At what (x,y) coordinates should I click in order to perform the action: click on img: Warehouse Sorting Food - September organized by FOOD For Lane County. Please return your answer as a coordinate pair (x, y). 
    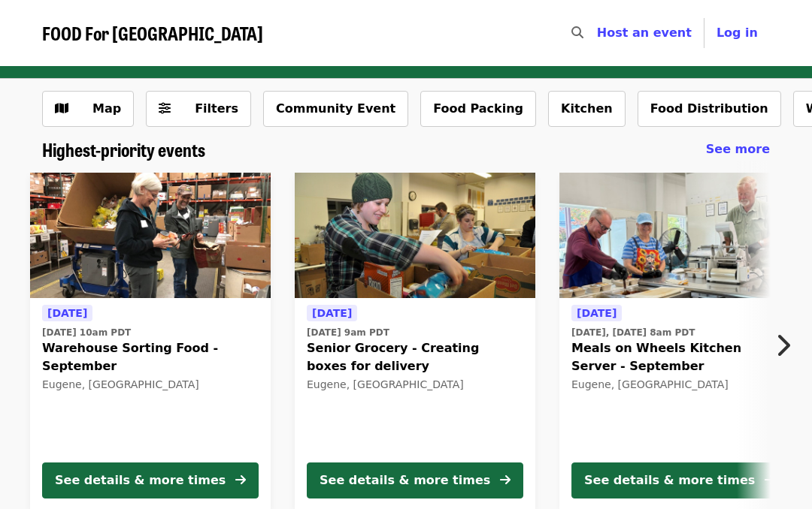
    Looking at the image, I should click on (150, 236).